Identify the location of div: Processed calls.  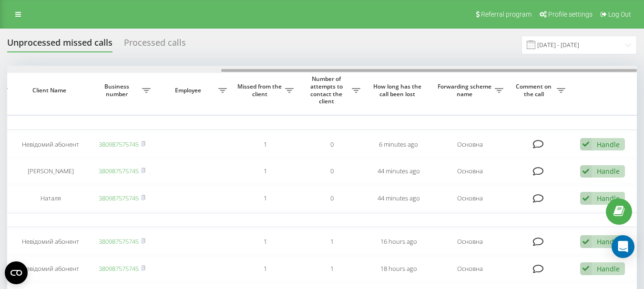
(155, 45).